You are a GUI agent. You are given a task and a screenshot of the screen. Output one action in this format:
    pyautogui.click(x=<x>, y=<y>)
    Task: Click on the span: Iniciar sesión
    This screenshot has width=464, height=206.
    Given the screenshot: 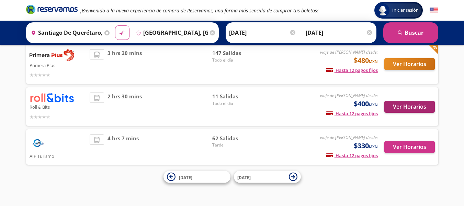 What is the action you would take?
    pyautogui.click(x=405, y=10)
    